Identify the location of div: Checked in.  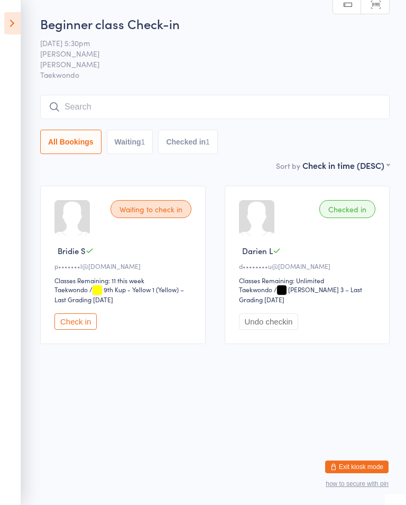
(348, 209).